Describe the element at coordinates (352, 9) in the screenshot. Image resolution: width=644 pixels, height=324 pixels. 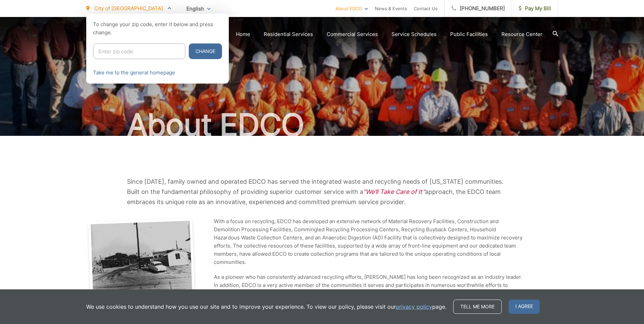
I see `a: About EDCO` at that location.